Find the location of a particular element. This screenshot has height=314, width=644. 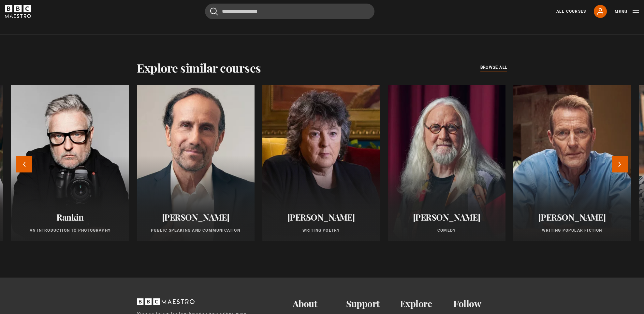

a: browse all is located at coordinates (494, 67).